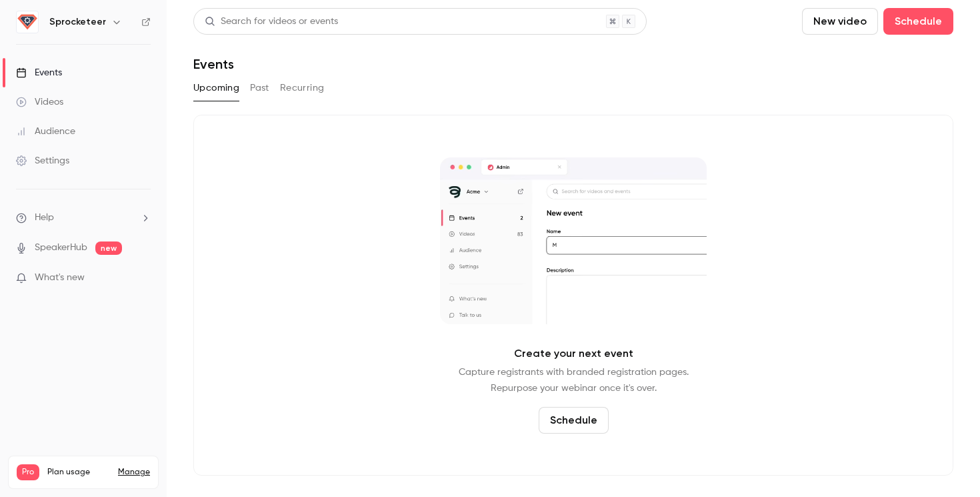 The height and width of the screenshot is (497, 980). What do you see at coordinates (302, 88) in the screenshot?
I see `button: Recurring` at bounding box center [302, 88].